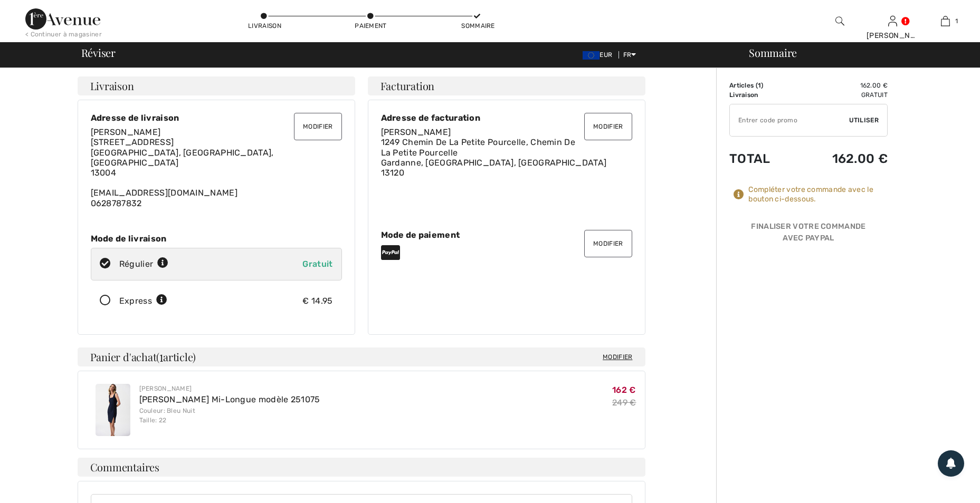 The image size is (980, 503). Describe the element at coordinates (842, 95) in the screenshot. I see `td: Gratuit` at that location.